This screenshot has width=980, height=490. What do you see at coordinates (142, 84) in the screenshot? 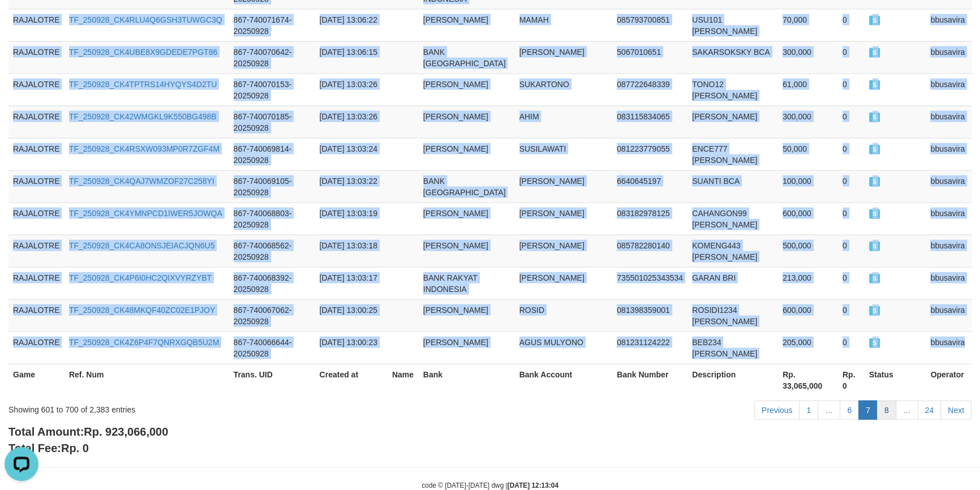
I see `a: TF_250928_CK4TPTRS14HYQYS4D2TU` at bounding box center [142, 84].